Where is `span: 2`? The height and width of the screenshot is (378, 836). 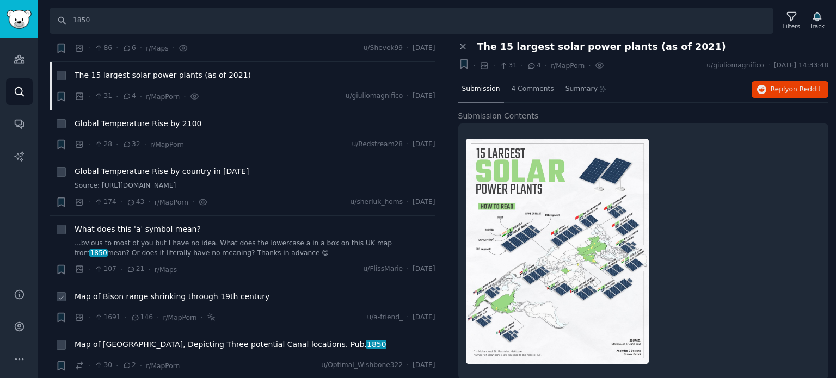 span: 2 is located at coordinates (129, 366).